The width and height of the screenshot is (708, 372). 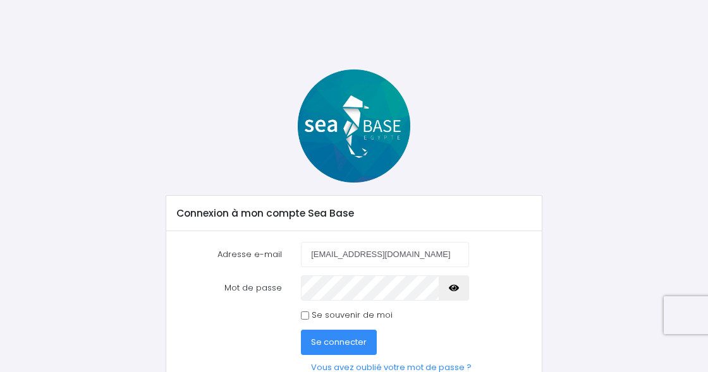 I want to click on label: Mot de passe, so click(x=229, y=288).